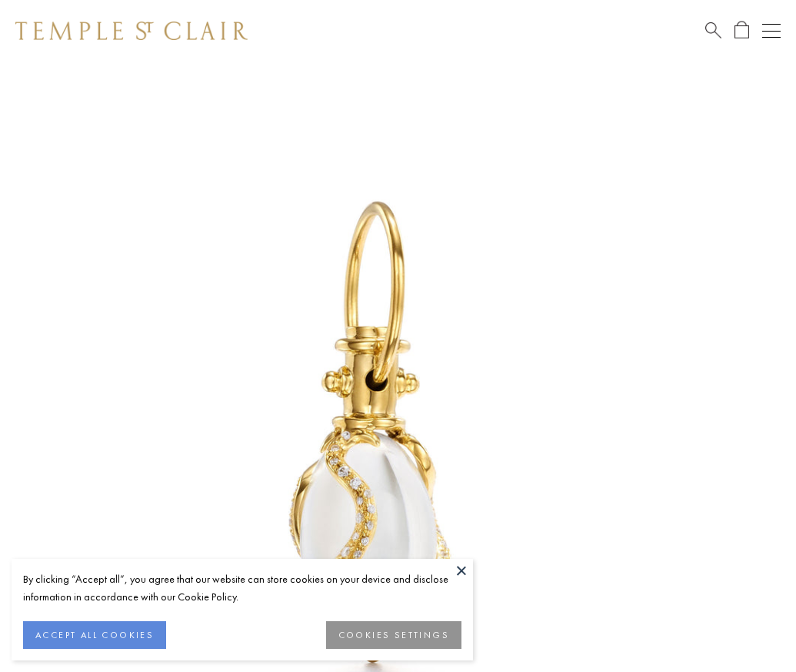 The height and width of the screenshot is (672, 796). Describe the element at coordinates (132, 31) in the screenshot. I see `img: Temple St. Clair` at that location.